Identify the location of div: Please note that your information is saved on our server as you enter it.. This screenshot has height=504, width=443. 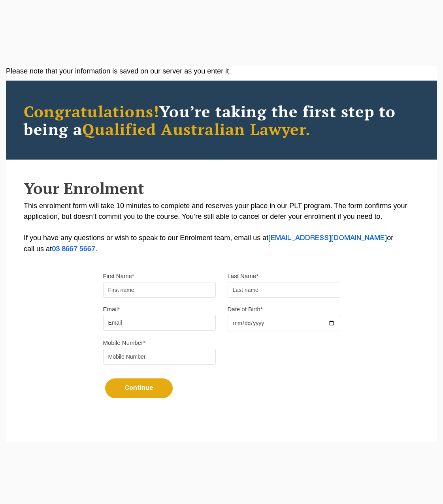
(221, 71).